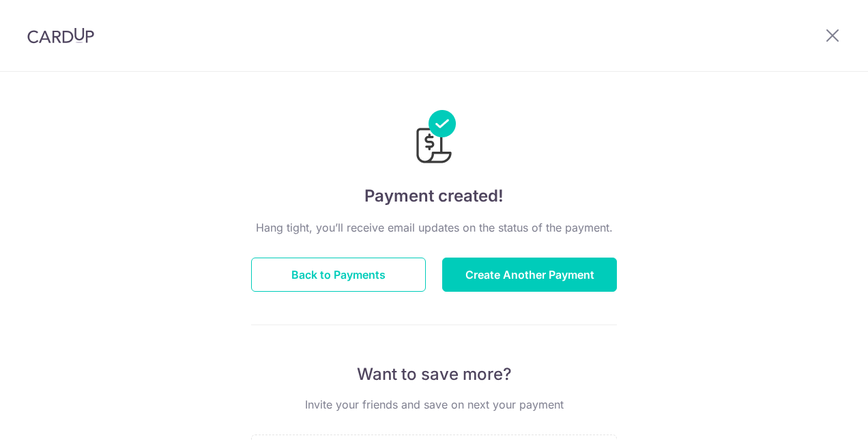 The image size is (868, 440). What do you see at coordinates (434, 139) in the screenshot?
I see `img: Payments` at bounding box center [434, 139].